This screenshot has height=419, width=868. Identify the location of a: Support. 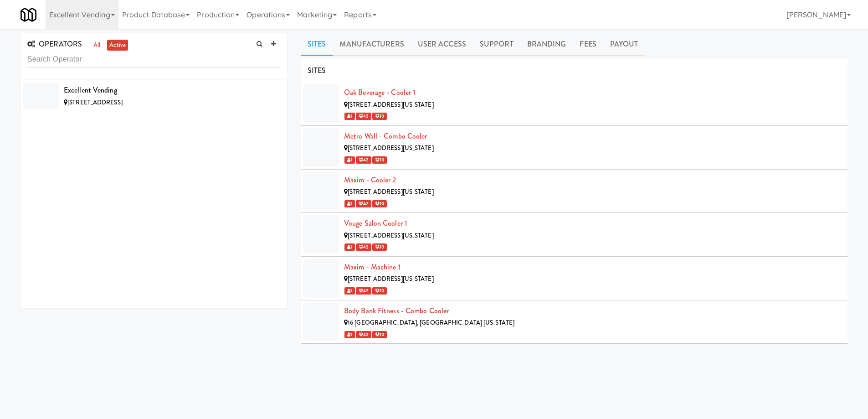
(496, 45).